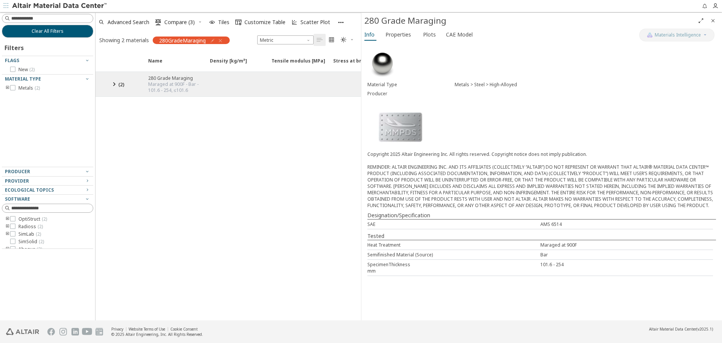 The height and width of the screenshot is (343, 722). I want to click on span: Material Type, so click(23, 79).